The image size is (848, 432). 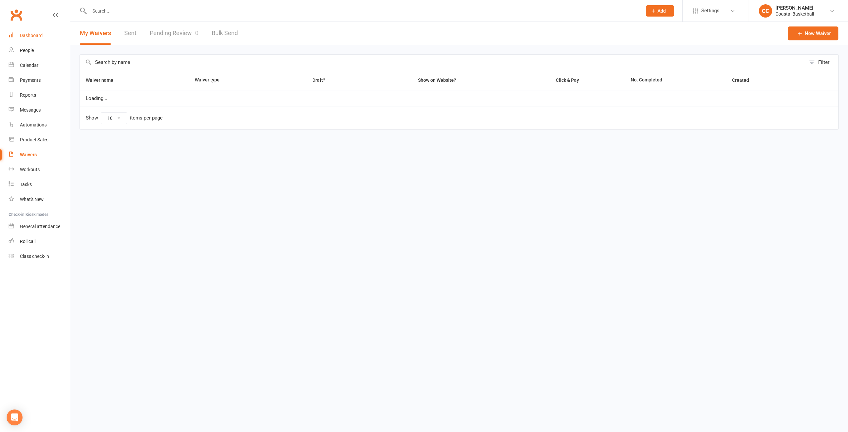 What do you see at coordinates (39, 110) in the screenshot?
I see `a: Messages` at bounding box center [39, 110].